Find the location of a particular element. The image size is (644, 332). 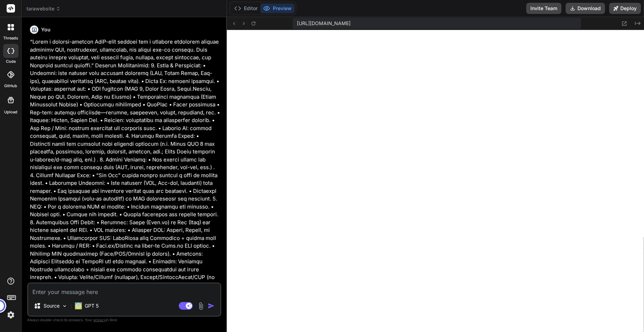

img: GPT 5 is located at coordinates (78, 306).